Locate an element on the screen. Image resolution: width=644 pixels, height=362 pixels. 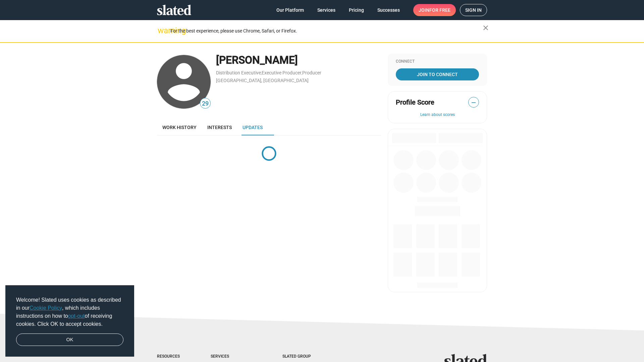
a: Distribution Executive is located at coordinates (238, 73).